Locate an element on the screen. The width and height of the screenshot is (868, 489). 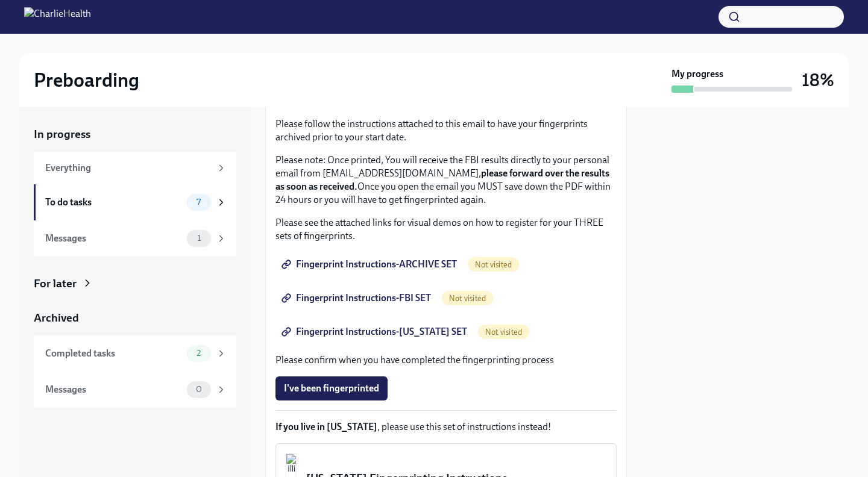
div: Everything is located at coordinates (128, 168).